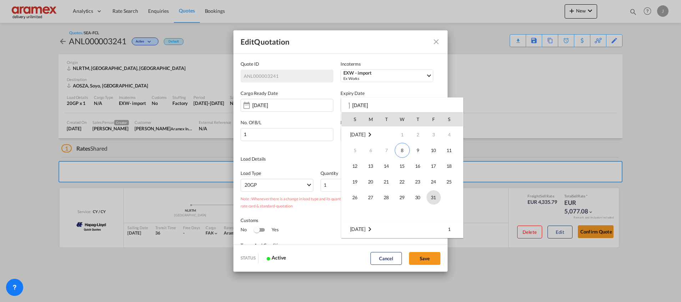 The image size is (681, 302). Describe the element at coordinates (352, 166) in the screenshot. I see `td: Sunday October 12 2025` at that location.